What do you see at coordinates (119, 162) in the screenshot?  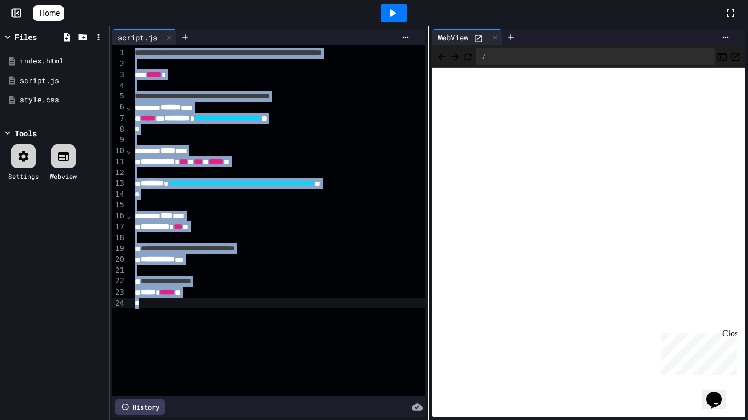 I see `div: 11` at bounding box center [119, 162].